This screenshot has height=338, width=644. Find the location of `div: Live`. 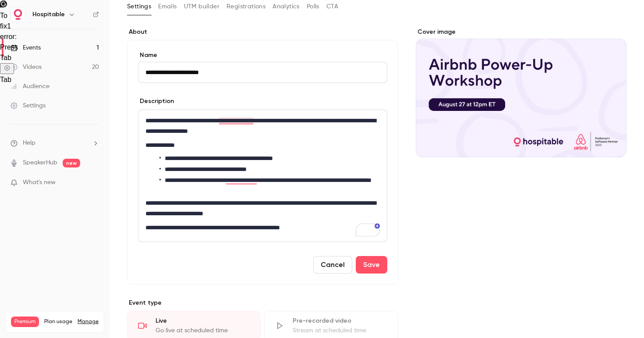

div: Live is located at coordinates (202, 321).